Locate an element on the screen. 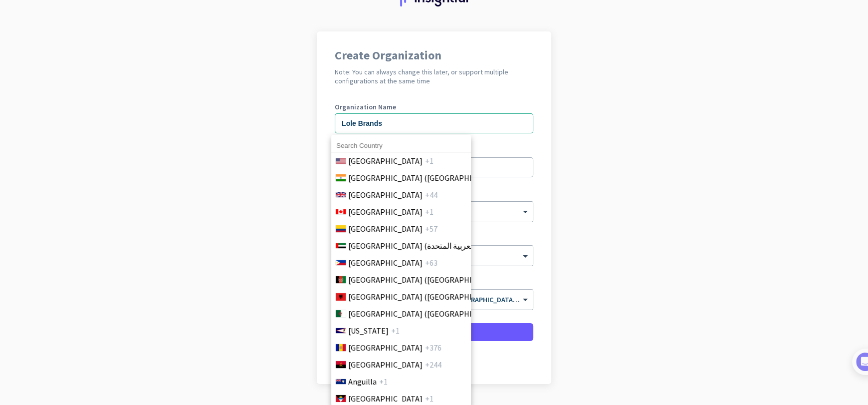 This screenshot has width=868, height=405. span: +44 is located at coordinates (431, 195).